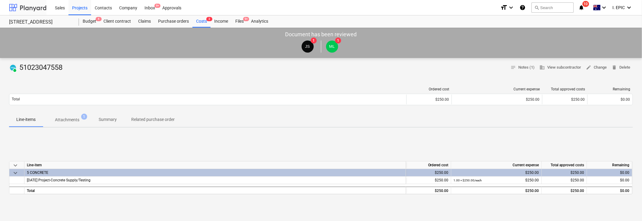 The width and height of the screenshot is (642, 221). What do you see at coordinates (174, 21) in the screenshot?
I see `div: Purchase orders` at bounding box center [174, 21].